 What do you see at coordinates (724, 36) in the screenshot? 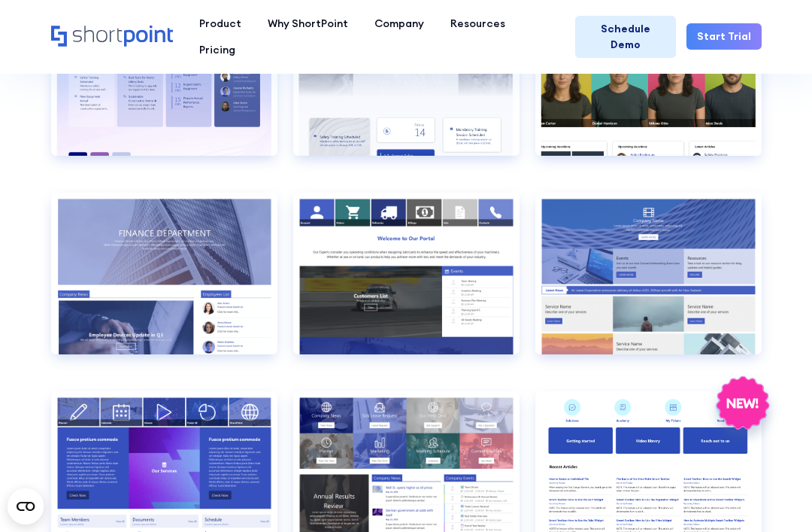
I see `a: Start Trial` at bounding box center [724, 36].